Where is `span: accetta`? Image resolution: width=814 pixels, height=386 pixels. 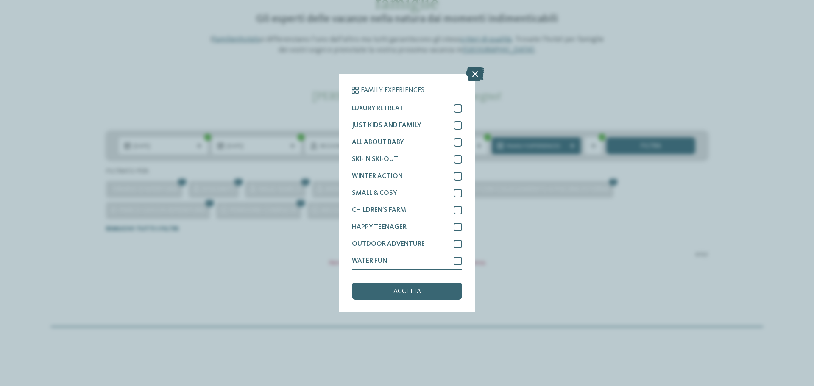 span: accetta is located at coordinates (407, 292).